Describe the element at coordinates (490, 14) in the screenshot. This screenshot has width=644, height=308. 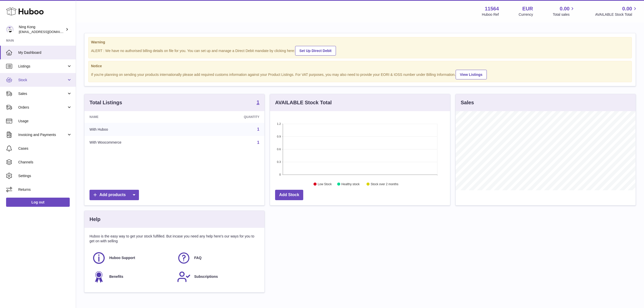
I see `div: Huboo Ref` at that location.